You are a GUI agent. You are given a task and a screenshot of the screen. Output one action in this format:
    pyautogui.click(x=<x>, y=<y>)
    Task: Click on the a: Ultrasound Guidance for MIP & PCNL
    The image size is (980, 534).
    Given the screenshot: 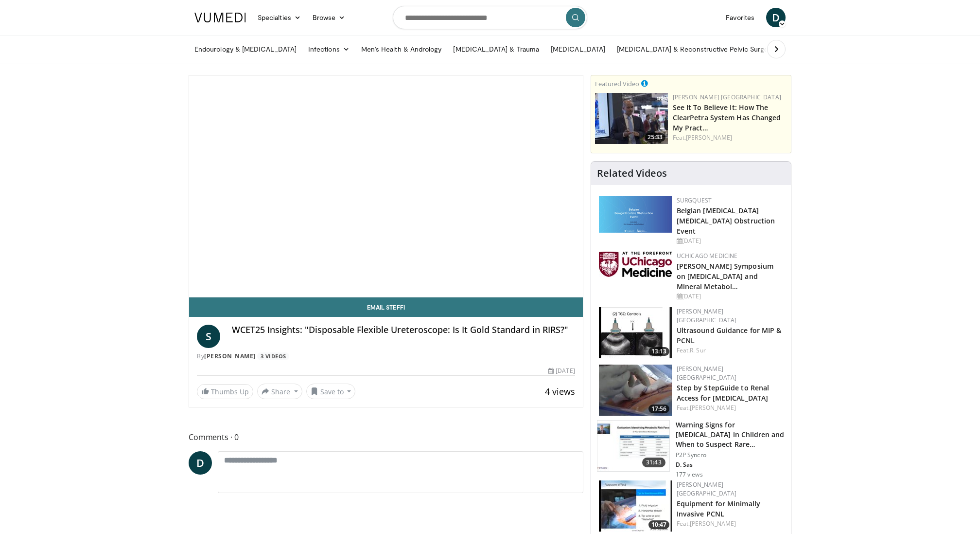 What is the action you would take?
    pyautogui.click(x=729, y=335)
    